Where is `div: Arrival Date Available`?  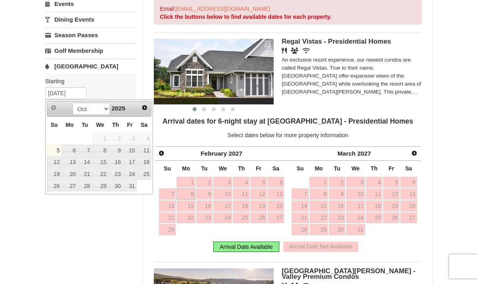
div: Arrival Date Available is located at coordinates (246, 247).